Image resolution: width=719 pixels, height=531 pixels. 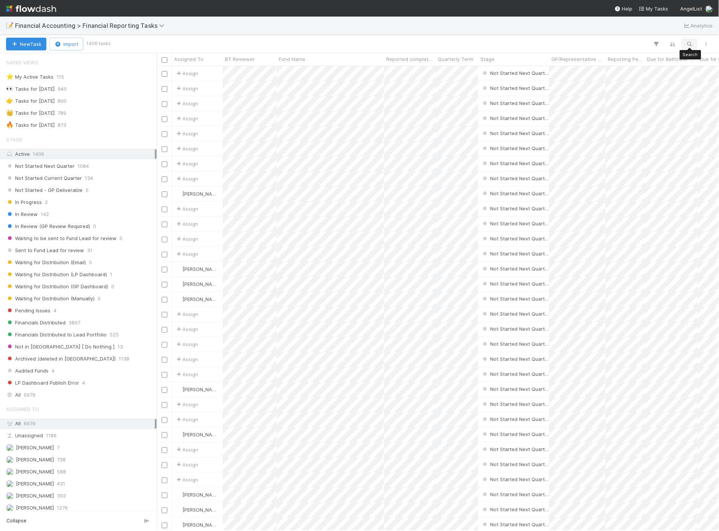 What do you see at coordinates (51, 436) in the screenshot?
I see `span: 1186` at bounding box center [51, 436].